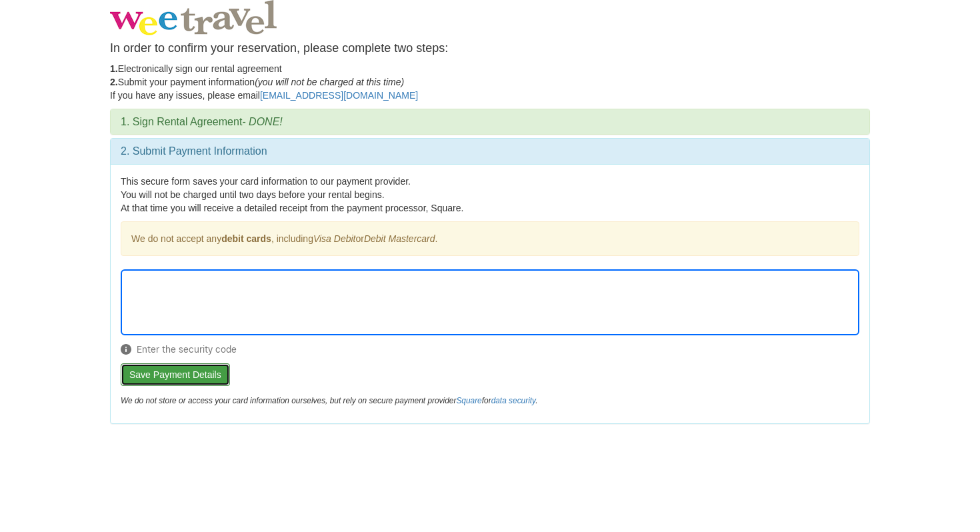 The image size is (980, 532). What do you see at coordinates (490, 122) in the screenshot?
I see `h3: 1. Sign Rental Agreement` at bounding box center [490, 122].